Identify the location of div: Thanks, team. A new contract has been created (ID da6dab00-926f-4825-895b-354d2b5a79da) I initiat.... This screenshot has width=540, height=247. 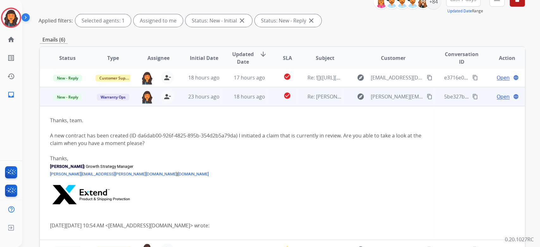
(237, 139).